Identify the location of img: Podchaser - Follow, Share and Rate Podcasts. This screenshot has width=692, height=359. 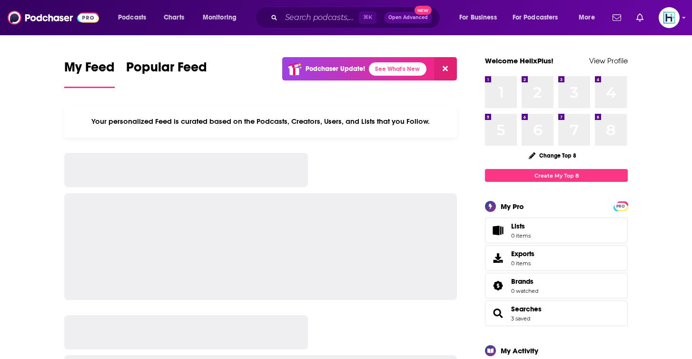
(53, 18).